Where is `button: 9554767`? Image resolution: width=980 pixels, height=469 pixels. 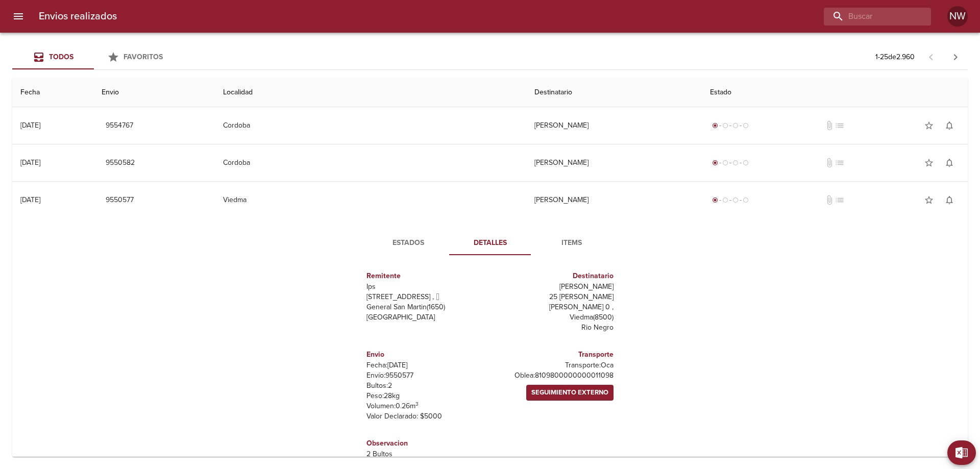 button: 9554767 is located at coordinates (119, 125).